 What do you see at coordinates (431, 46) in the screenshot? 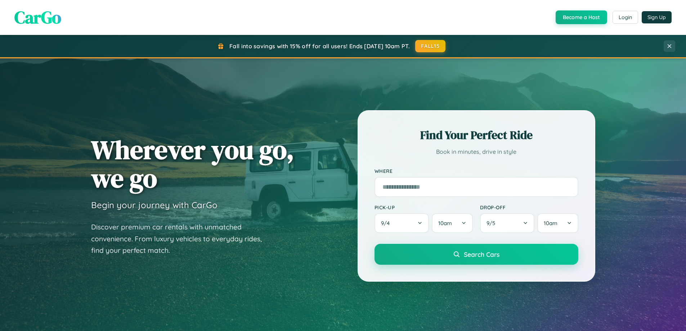
I see `button: FALL15` at bounding box center [431, 46].